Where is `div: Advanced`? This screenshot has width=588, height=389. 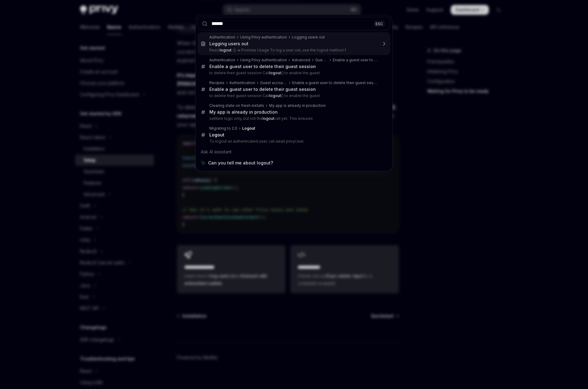 div: Advanced is located at coordinates (301, 60).